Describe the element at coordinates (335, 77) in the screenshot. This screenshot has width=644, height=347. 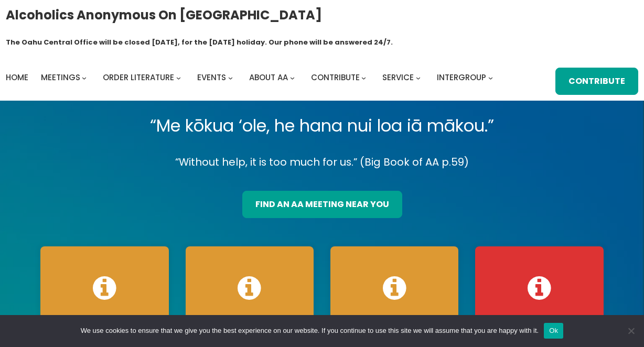
I see `span: Contribute` at that location.